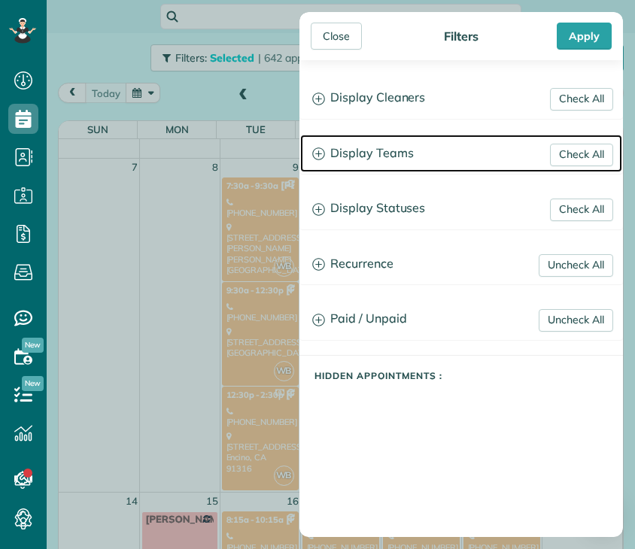 This screenshot has width=635, height=549. What do you see at coordinates (461, 319) in the screenshot?
I see `a: Paid / Unpaid` at bounding box center [461, 319].